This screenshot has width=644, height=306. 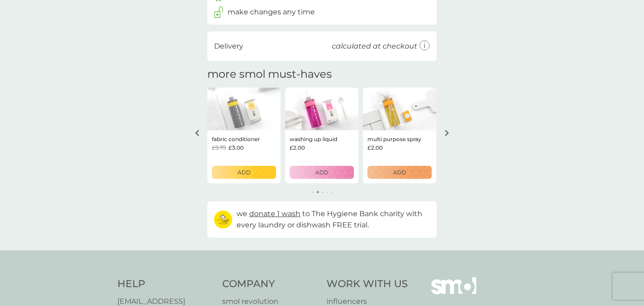 What do you see at coordinates (219, 147) in the screenshot?
I see `span: £5.75` at bounding box center [219, 147].